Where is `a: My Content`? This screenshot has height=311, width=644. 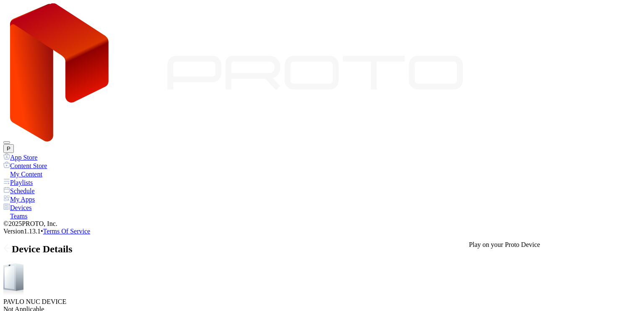
a: My Content is located at coordinates (322, 174).